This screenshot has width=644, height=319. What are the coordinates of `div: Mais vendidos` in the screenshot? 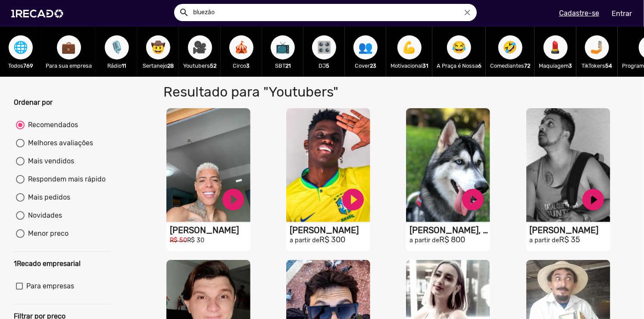 It's located at (49, 162).